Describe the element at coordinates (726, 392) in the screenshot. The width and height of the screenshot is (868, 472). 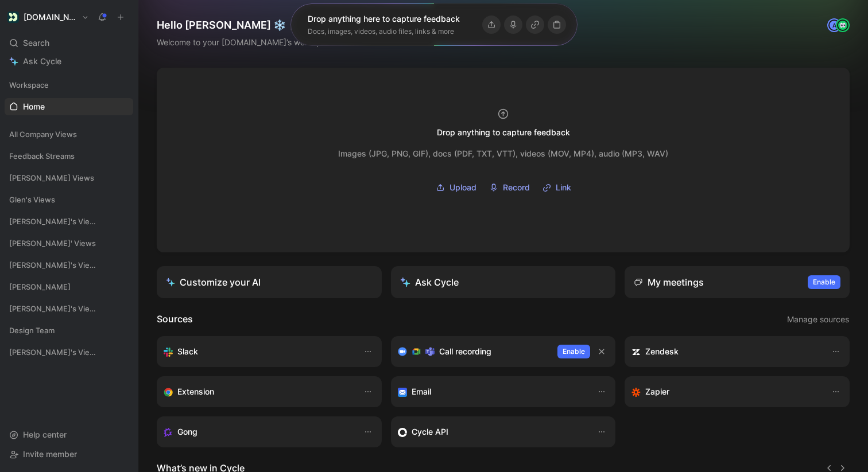
I see `div: Capture feedback from thousands of sources with Zapier (survey results, recordings, sheets, etc).` at that location.